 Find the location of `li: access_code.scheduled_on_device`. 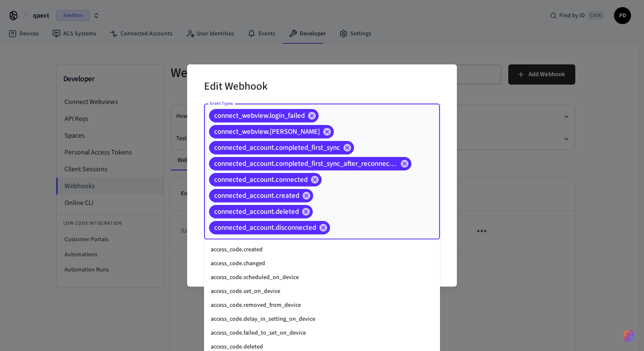

li: access_code.scheduled_on_device is located at coordinates (322, 277).